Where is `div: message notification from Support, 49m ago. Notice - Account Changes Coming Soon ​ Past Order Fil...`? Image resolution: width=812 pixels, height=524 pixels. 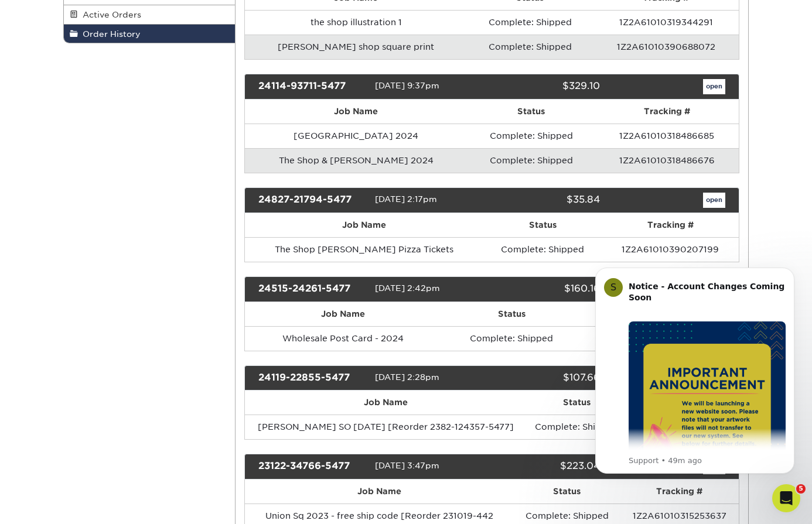
div: message notification from Support, 49m ago. Notice - Account Changes Coming Soon ​ Past Order Fil... is located at coordinates (117, 118).